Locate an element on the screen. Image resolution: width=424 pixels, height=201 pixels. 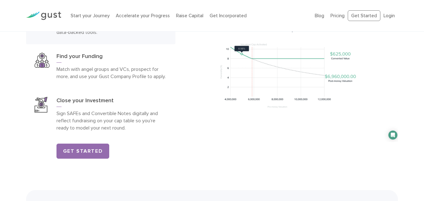
img: Close Your Investment is located at coordinates (41, 105).